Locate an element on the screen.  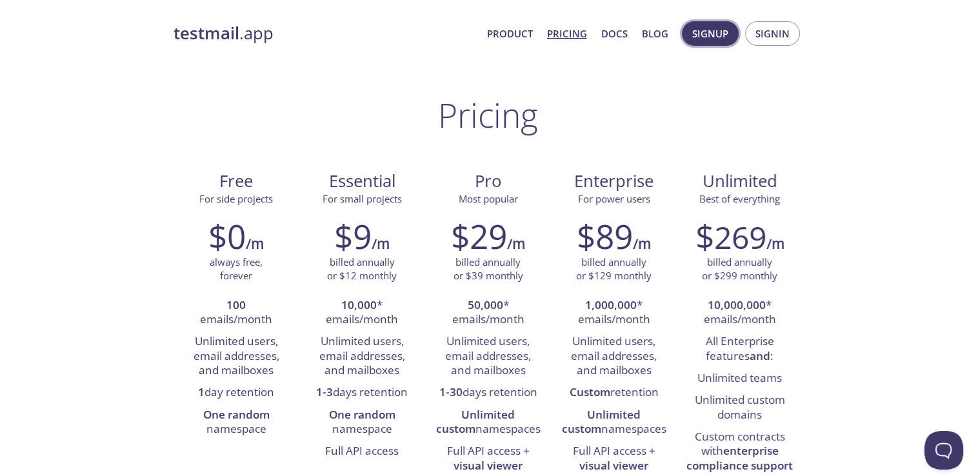
h2: $0 is located at coordinates (227, 236).